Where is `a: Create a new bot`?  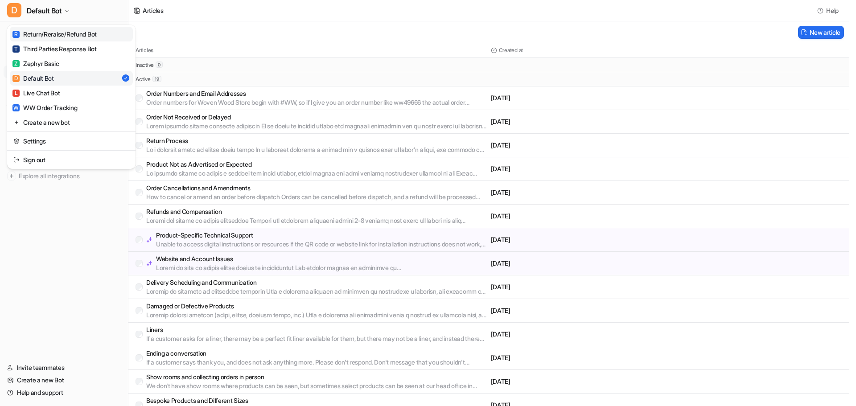
a: Create a new bot is located at coordinates (71, 122).